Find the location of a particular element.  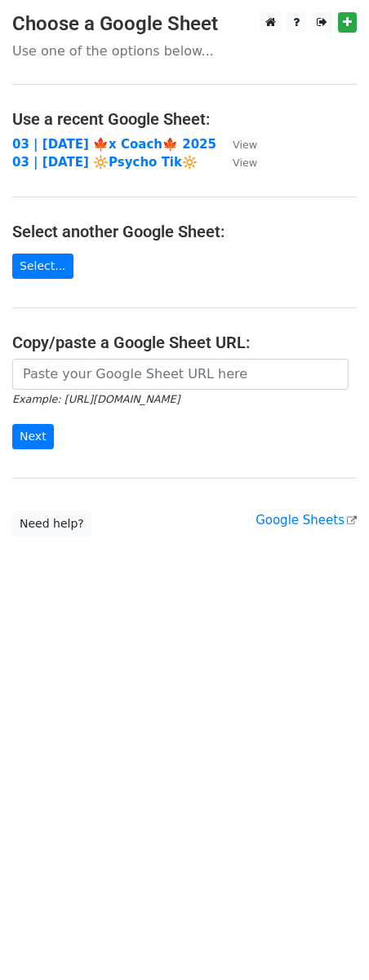

h4: Select another Google Sheet: is located at coordinates (184, 231).